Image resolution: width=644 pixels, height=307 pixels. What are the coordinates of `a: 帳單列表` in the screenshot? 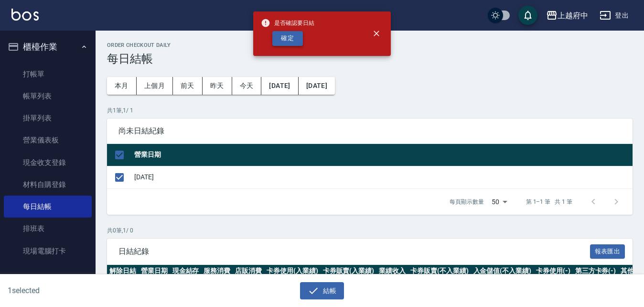 It's located at (48, 96).